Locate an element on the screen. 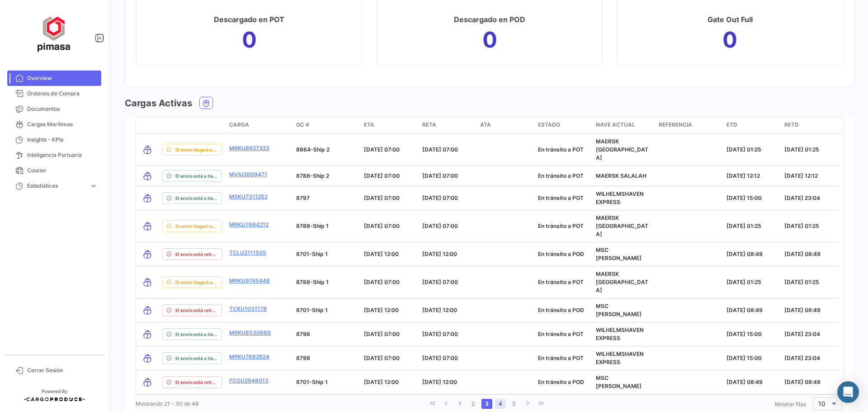 This screenshot has width=868, height=412. span: Nave actual is located at coordinates (615, 124).